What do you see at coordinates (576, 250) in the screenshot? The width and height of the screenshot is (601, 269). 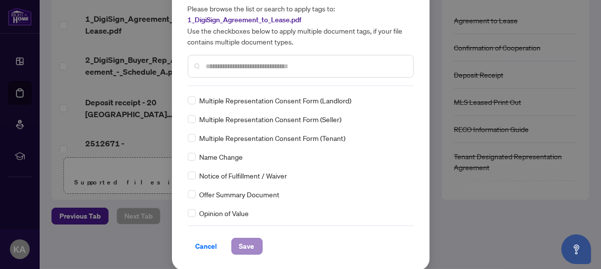 I see `button: Open asap` at bounding box center [576, 250].